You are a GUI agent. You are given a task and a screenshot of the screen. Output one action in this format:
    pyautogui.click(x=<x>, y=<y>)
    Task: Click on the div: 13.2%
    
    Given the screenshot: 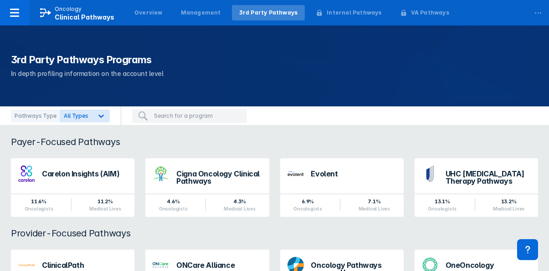 What is the action you would take?
    pyautogui.click(x=508, y=202)
    